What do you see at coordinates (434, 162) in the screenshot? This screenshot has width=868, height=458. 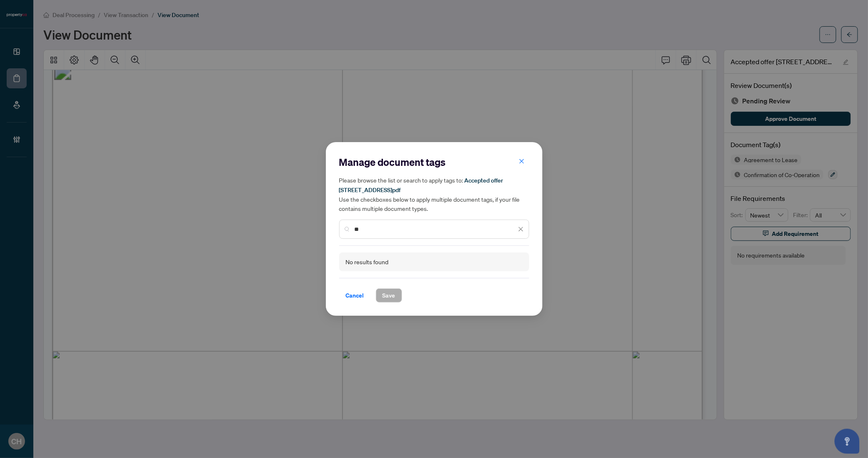 I see `h2: Manage document tags` at bounding box center [434, 162].